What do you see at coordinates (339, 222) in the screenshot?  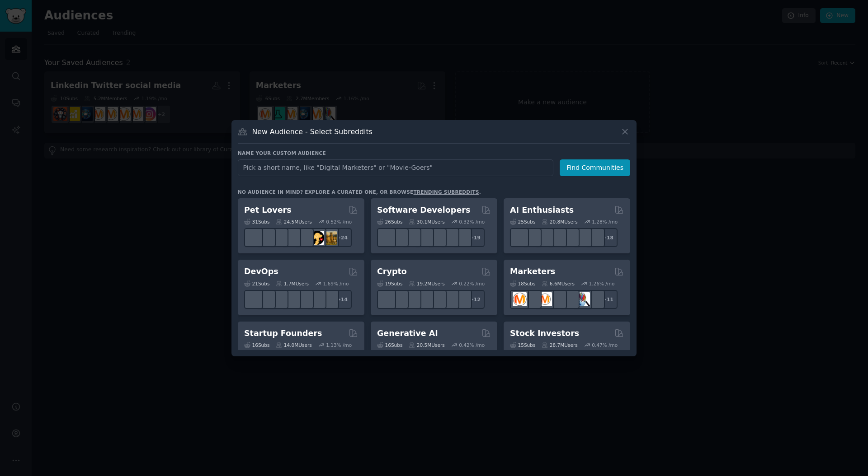 I see `div: 0.52 % /mo` at bounding box center [339, 222].